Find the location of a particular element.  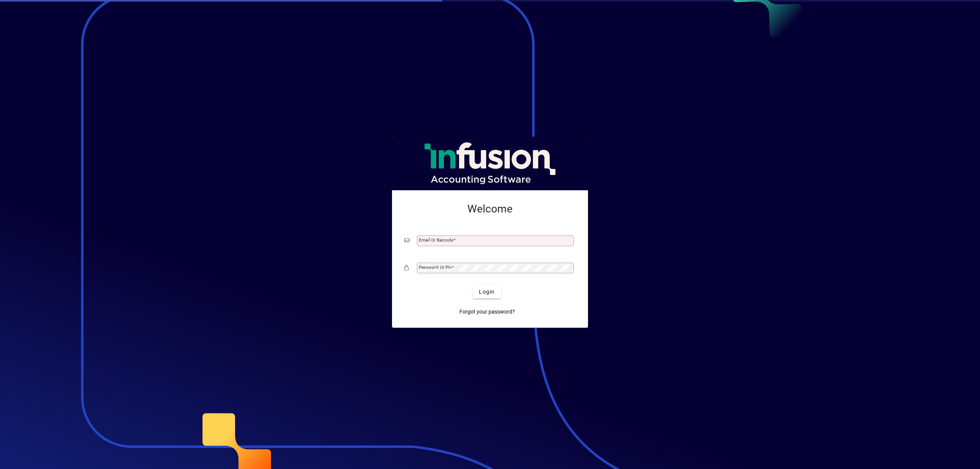

button: Login is located at coordinates (486, 292).